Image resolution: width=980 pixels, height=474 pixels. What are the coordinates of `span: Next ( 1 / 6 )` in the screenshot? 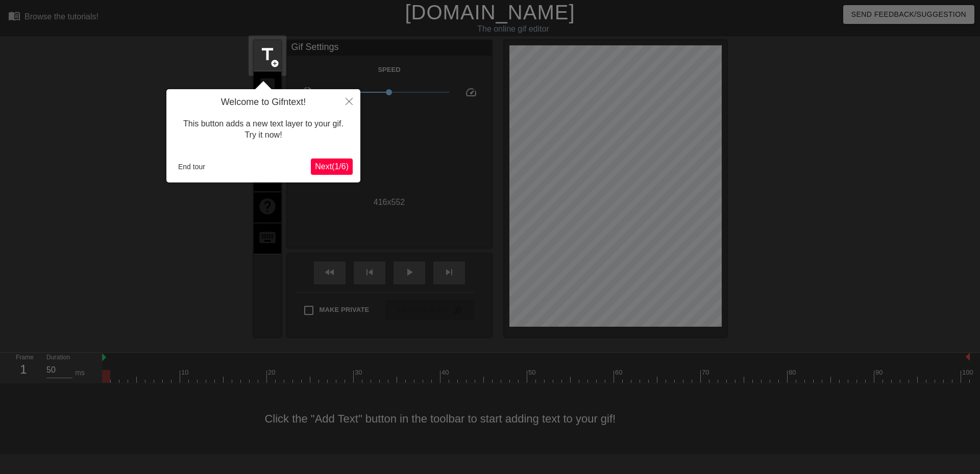 It's located at (332, 166).